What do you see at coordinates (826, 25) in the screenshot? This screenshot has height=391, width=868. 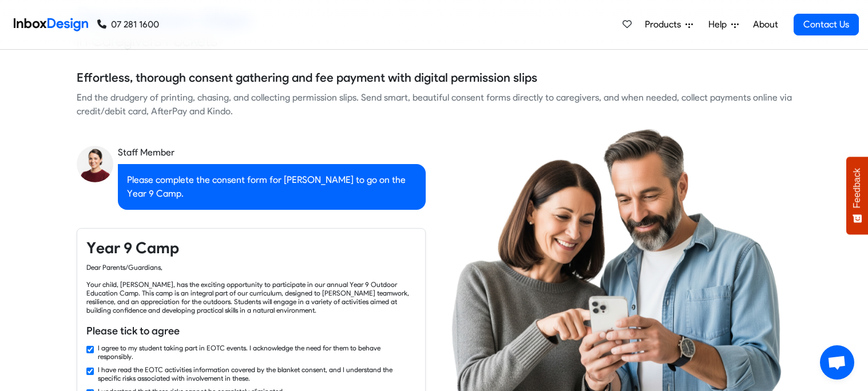 I see `a: Contact Us` at bounding box center [826, 25].